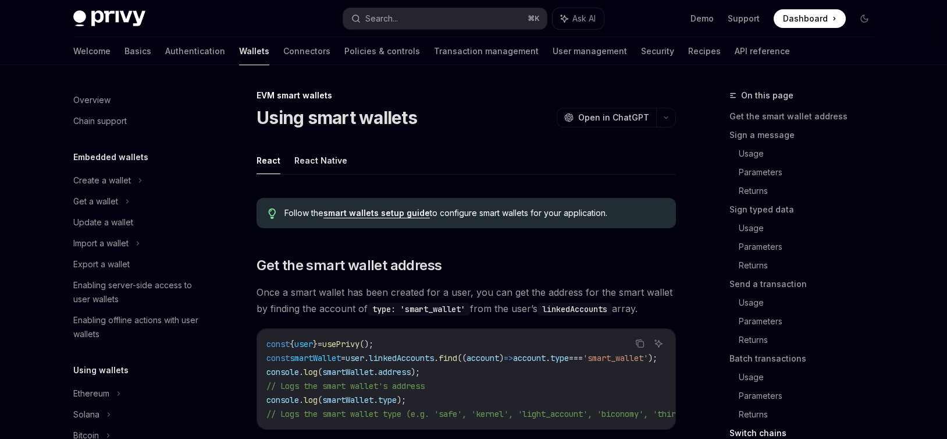 The image size is (947, 439). What do you see at coordinates (103, 222) in the screenshot?
I see `div: Update a wallet` at bounding box center [103, 222].